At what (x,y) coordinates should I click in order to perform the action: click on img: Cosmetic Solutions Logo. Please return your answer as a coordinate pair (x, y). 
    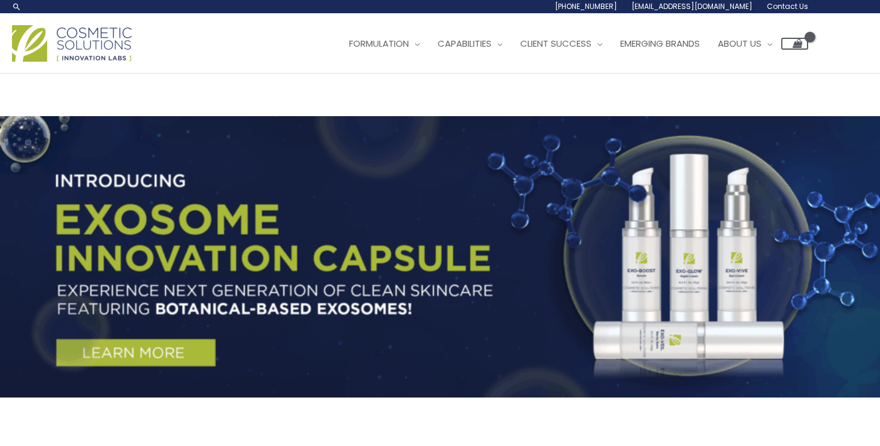
    Looking at the image, I should click on (72, 43).